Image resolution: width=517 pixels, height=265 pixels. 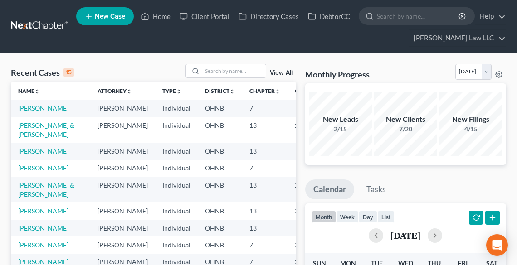 What do you see at coordinates (348, 217) in the screenshot?
I see `button: week` at bounding box center [348, 217].